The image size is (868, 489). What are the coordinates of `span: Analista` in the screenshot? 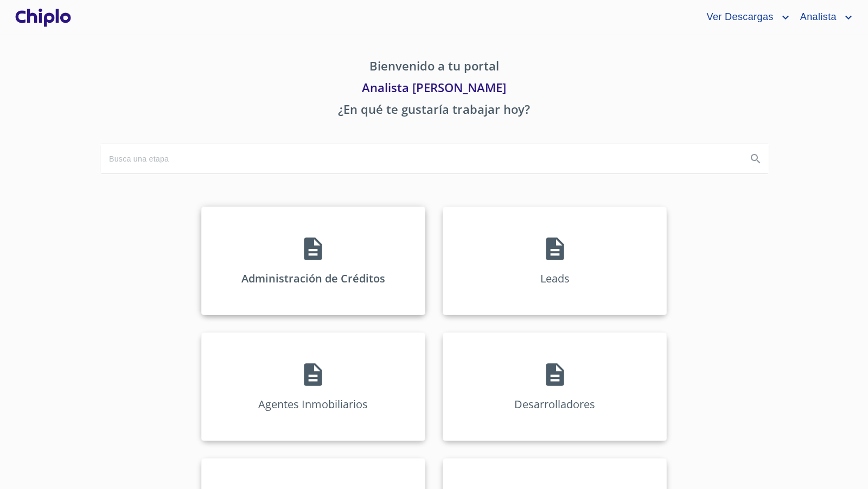 It's located at (817, 17).